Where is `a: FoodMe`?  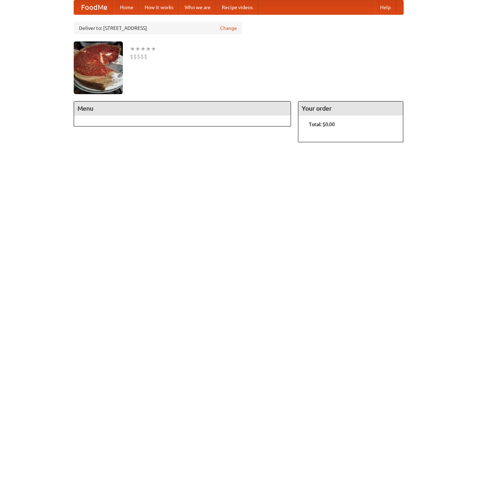 a: FoodMe is located at coordinates (94, 7).